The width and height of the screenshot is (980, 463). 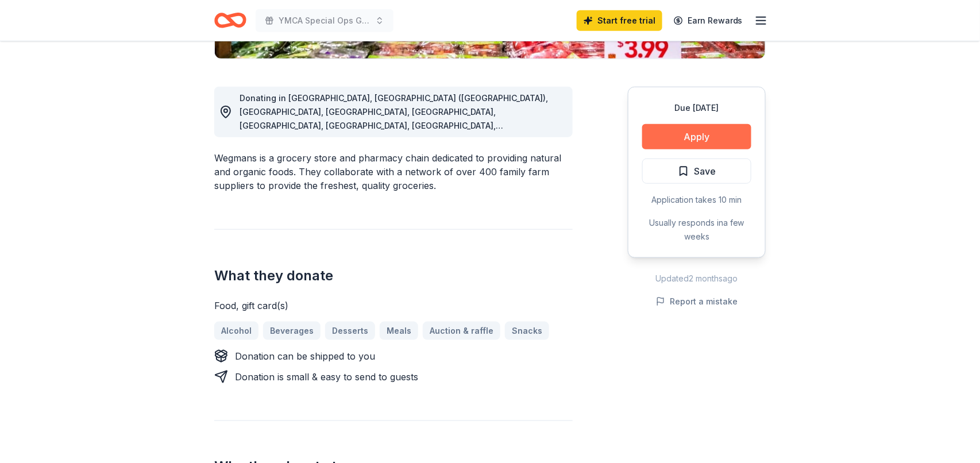 What do you see at coordinates (399, 331) in the screenshot?
I see `a: Meals` at bounding box center [399, 331].